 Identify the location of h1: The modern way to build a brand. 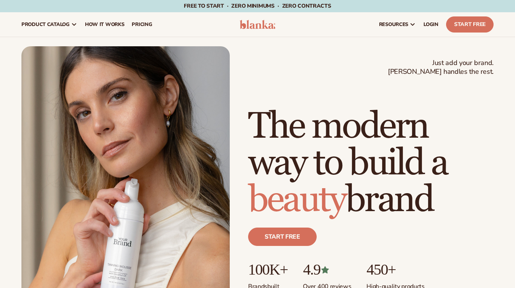
(371, 164).